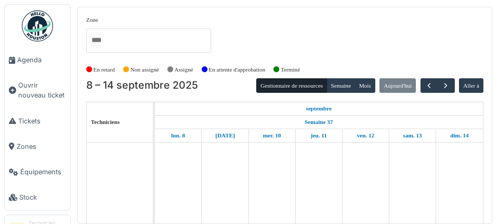  I want to click on label: Zone, so click(92, 20).